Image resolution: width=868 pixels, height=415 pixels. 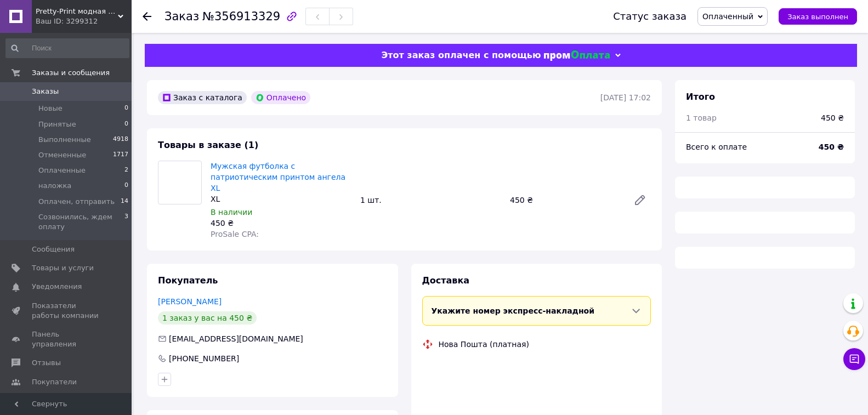 I want to click on div: Вернуться назад, so click(x=147, y=16).